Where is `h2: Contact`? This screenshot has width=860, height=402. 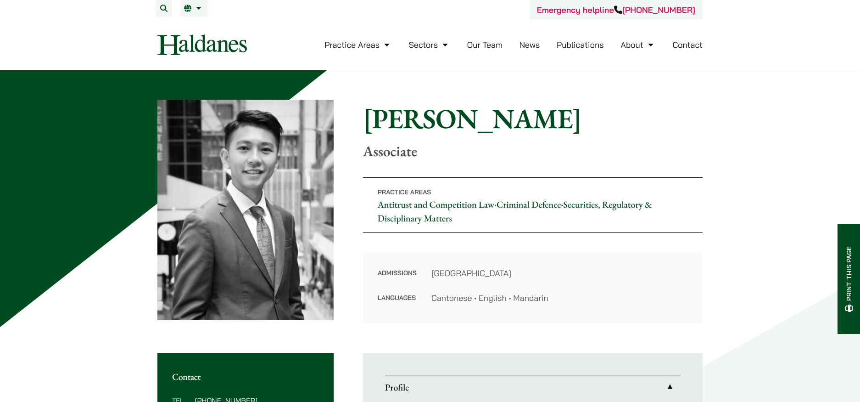 h2: Contact is located at coordinates (246, 376).